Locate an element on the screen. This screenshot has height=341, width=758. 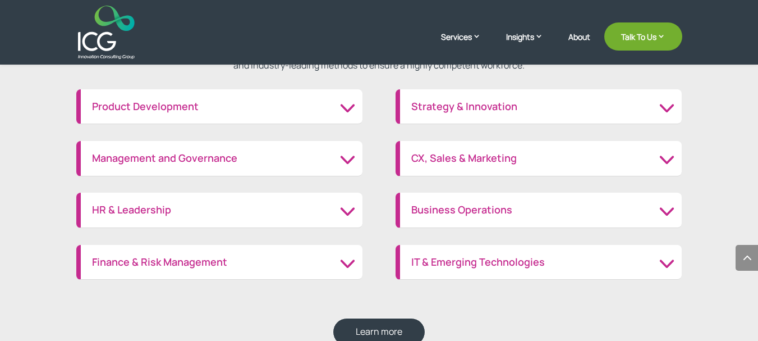
a: Services is located at coordinates (467, 45).